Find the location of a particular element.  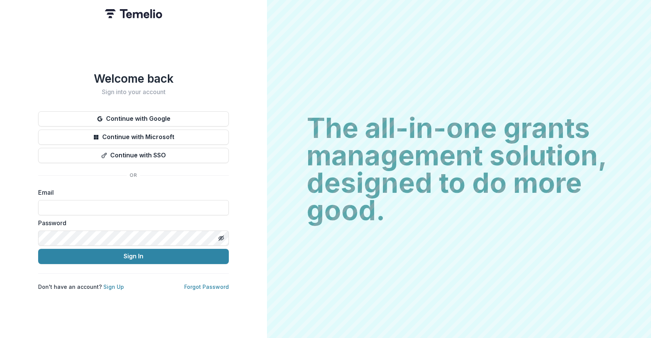

button: Continue with SSO is located at coordinates (133, 156).